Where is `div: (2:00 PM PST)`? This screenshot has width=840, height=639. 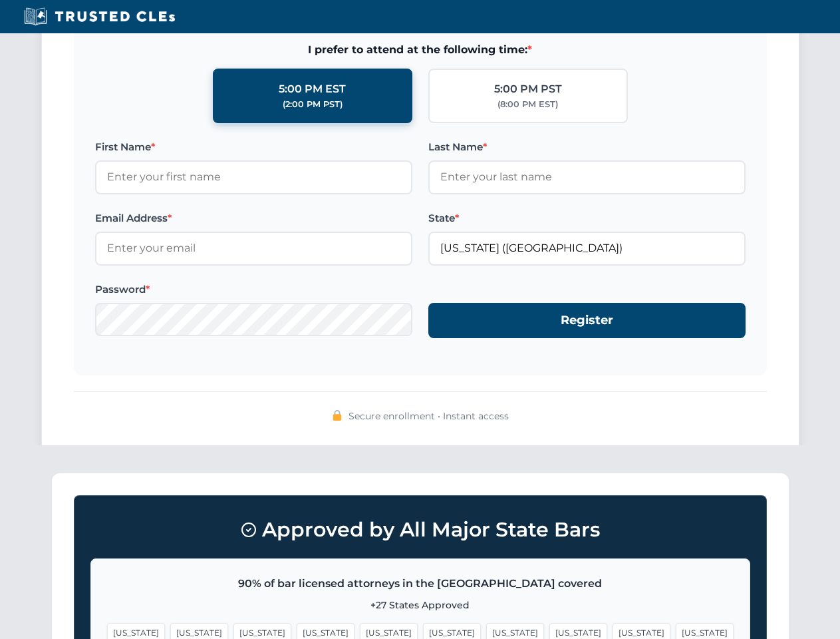
div: (2:00 PM PST) is located at coordinates (313, 104).